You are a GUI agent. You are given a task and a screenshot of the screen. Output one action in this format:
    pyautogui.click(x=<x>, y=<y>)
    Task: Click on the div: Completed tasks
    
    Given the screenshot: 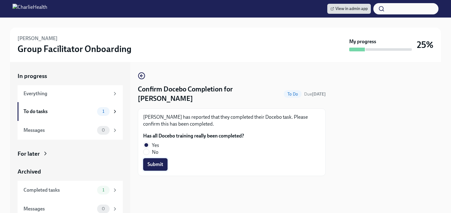 What is the action you would take?
    pyautogui.click(x=59, y=190)
    